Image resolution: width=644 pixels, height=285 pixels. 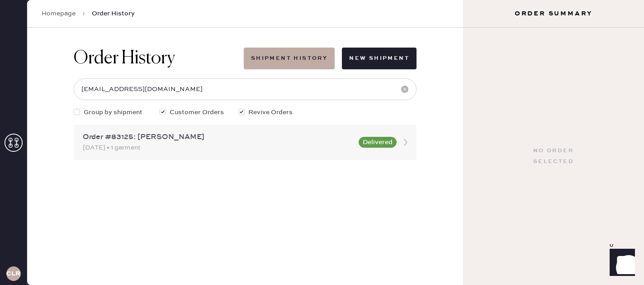 What do you see at coordinates (271, 112) in the screenshot?
I see `span: Revive Orders` at bounding box center [271, 112].